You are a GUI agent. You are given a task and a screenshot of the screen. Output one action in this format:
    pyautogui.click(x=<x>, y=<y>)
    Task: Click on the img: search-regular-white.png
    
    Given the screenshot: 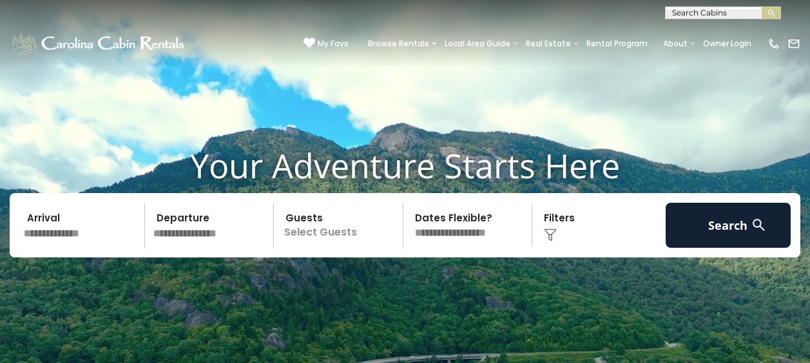 What is the action you would take?
    pyautogui.click(x=758, y=225)
    